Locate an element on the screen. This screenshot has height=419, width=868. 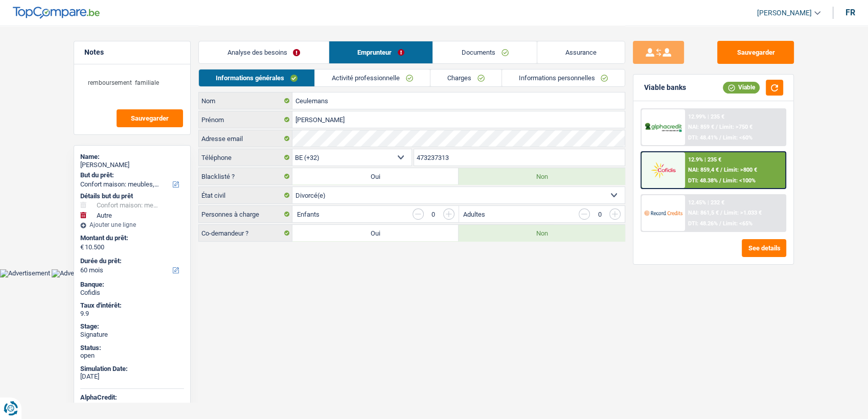
label: Montant du prêt: is located at coordinates (131, 238).